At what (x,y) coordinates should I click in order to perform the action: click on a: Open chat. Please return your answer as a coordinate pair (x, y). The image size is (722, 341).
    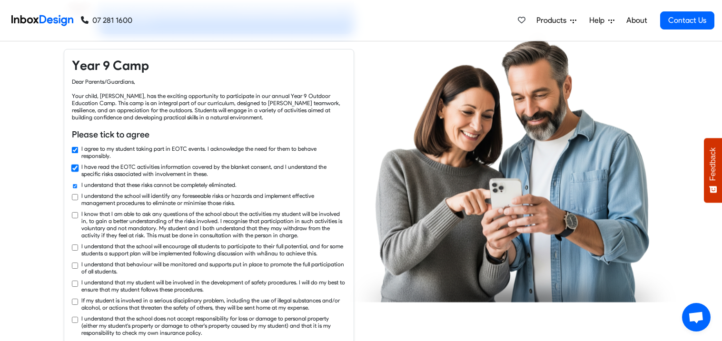
    Looking at the image, I should click on (696, 317).